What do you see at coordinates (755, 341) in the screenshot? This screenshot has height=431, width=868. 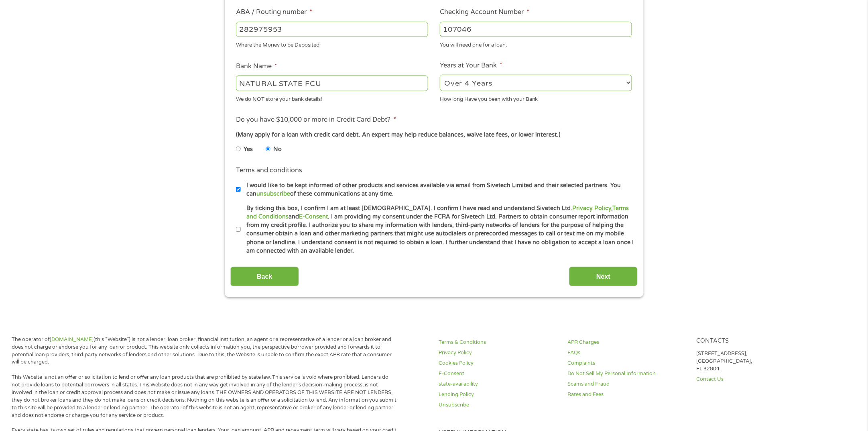 I see `h4: Contacts` at bounding box center [755, 341].